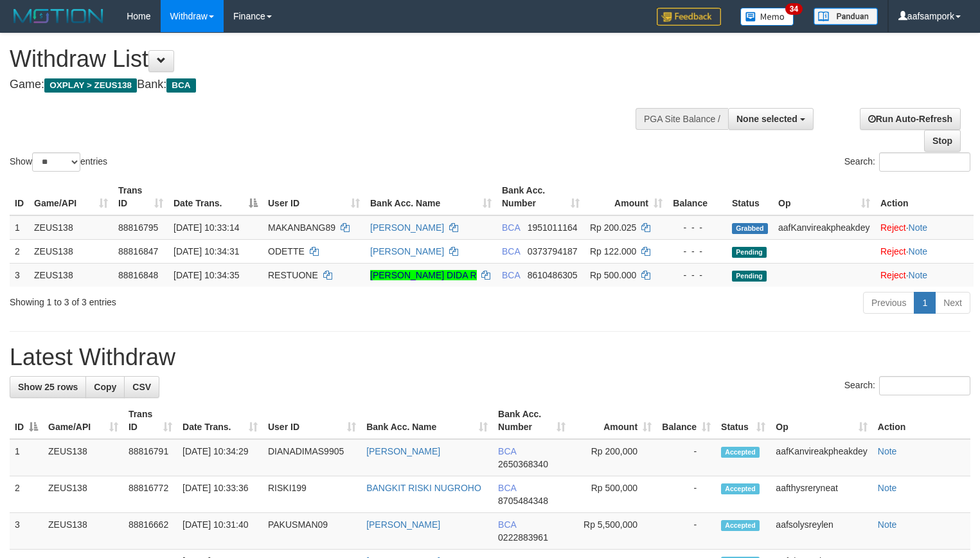  Describe the element at coordinates (743, 420) in the screenshot. I see `th: Status: activate to sort column ascending` at that location.